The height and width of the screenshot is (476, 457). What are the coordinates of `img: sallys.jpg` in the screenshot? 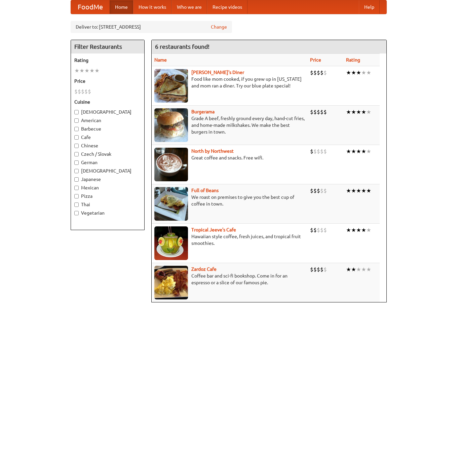 It's located at (172, 86).